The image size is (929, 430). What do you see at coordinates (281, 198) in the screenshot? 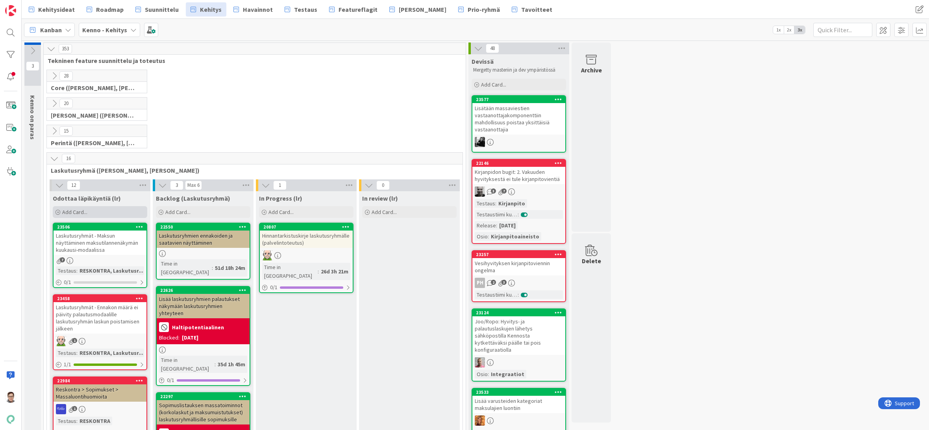
I see `span: In Progress (lr)` at bounding box center [281, 198].